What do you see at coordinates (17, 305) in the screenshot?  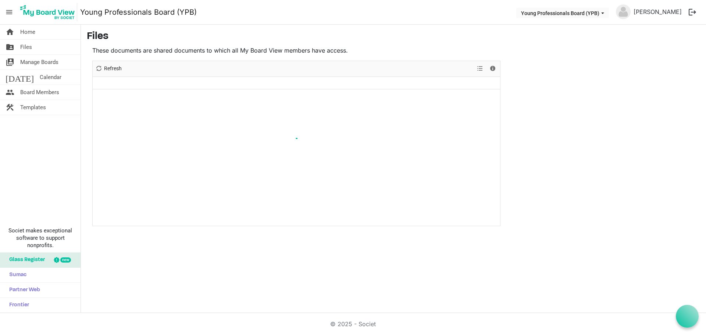 I see `span: Frontier` at bounding box center [17, 305].